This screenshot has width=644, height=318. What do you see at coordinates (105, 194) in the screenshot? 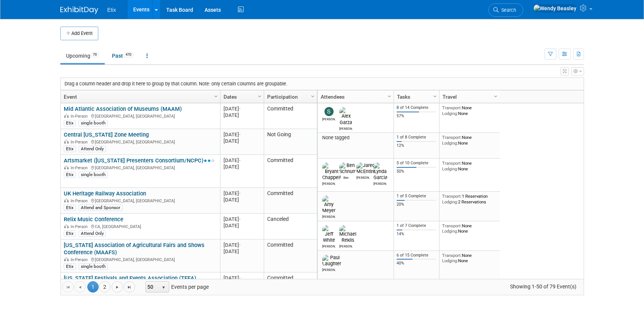
I see `a: UK Heritage Railway Association` at bounding box center [105, 194].